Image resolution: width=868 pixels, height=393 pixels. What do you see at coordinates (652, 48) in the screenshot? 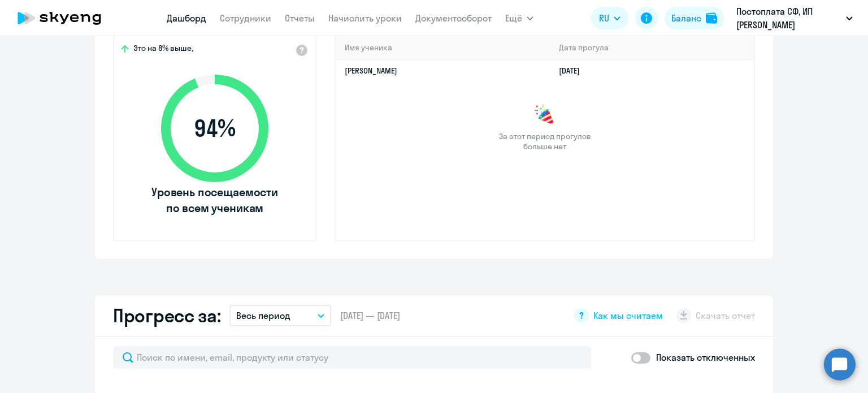
I see `th: Дата прогула` at bounding box center [652, 48].